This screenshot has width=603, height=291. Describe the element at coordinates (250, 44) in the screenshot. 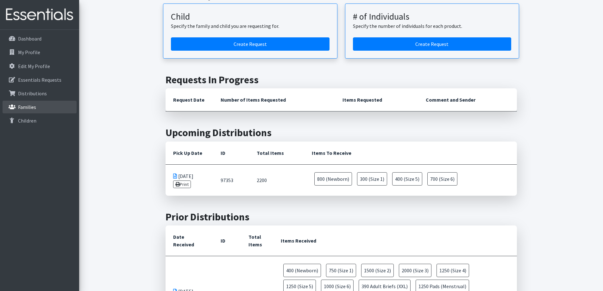

I see `a: Create a request for a child or family` at that location.